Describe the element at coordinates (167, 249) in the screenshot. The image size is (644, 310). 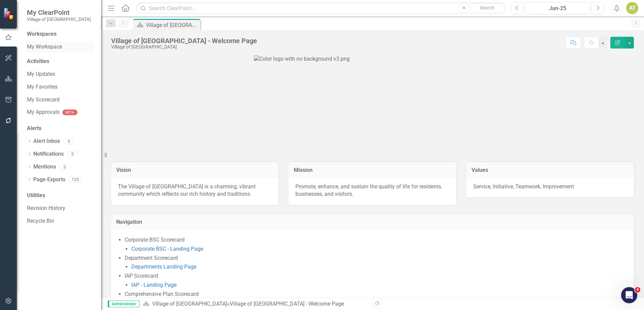
I see `a: Corporate BSC - Landing Page` at that location.